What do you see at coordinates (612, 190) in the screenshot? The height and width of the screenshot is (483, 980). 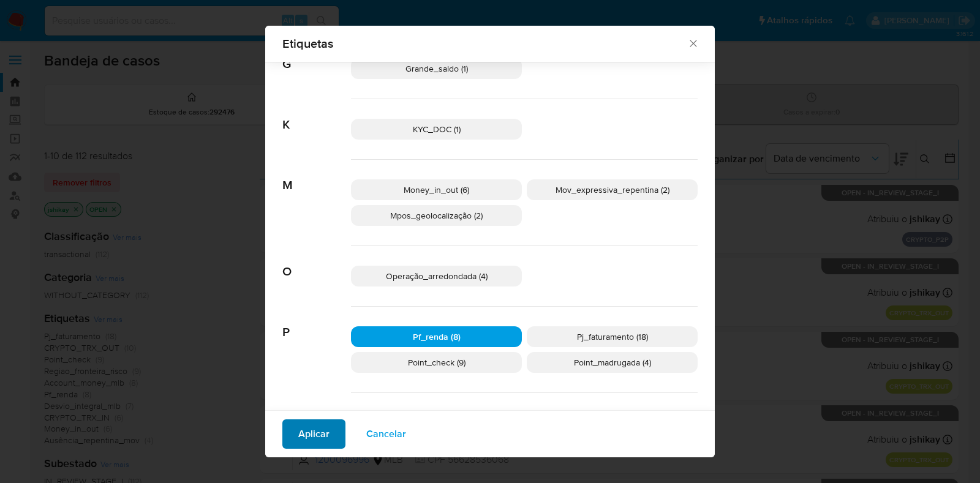 I see `div: Mov_expressiva_repentina (2)` at bounding box center [612, 190].